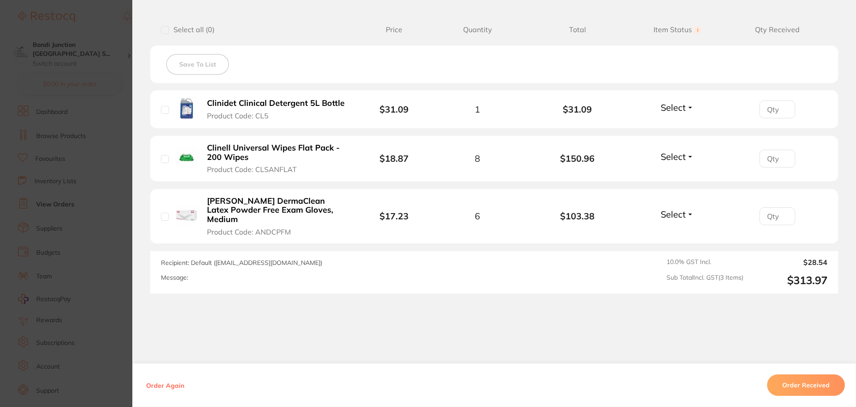  I want to click on span: Total, so click(578, 30).